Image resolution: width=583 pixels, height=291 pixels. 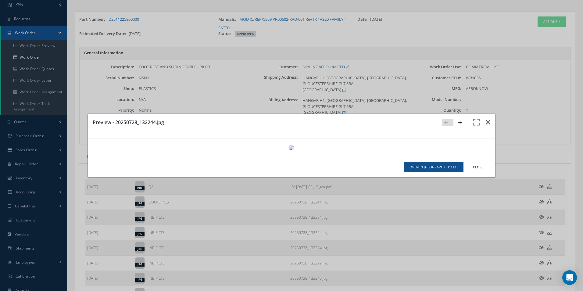 What do you see at coordinates (265, 122) in the screenshot?
I see `h3: Preview - 20250728_132244.jpg` at bounding box center [265, 122].